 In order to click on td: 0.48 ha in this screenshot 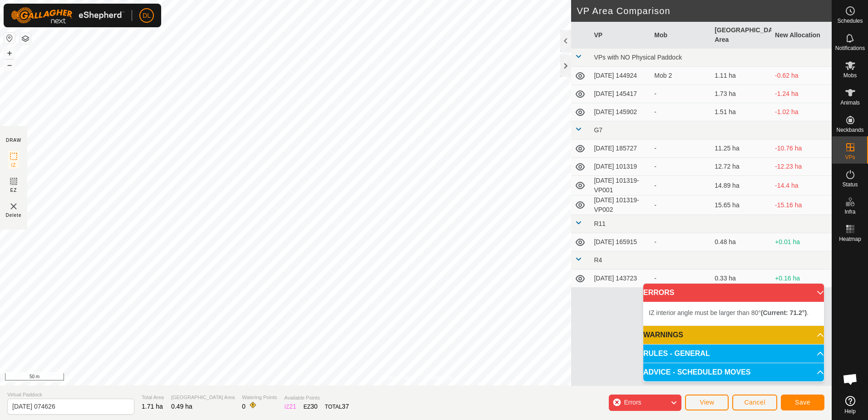, I will do `click(741, 242)`.